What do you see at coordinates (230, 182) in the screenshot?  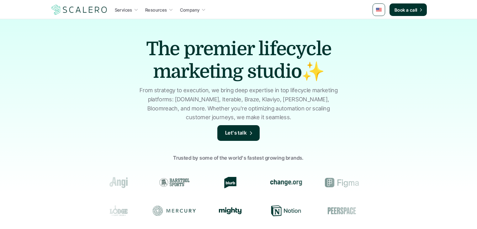 I see `div: Blurb` at bounding box center [230, 182].